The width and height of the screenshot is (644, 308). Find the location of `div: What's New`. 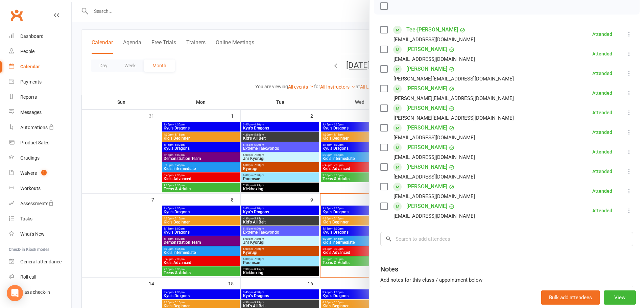

div: What's New is located at coordinates (32, 234).